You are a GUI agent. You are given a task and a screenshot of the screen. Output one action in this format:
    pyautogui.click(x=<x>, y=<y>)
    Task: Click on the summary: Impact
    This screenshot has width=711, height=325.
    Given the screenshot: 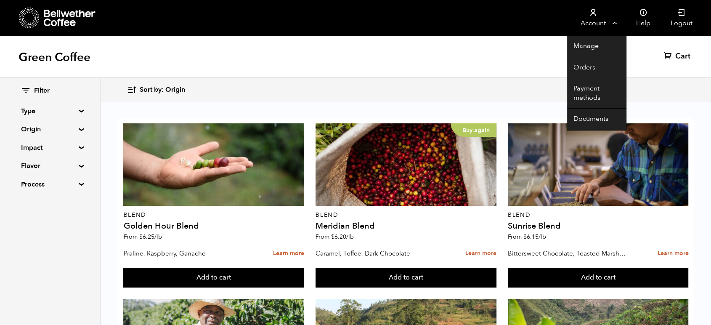 What is the action you would take?
    pyautogui.click(x=50, y=148)
    